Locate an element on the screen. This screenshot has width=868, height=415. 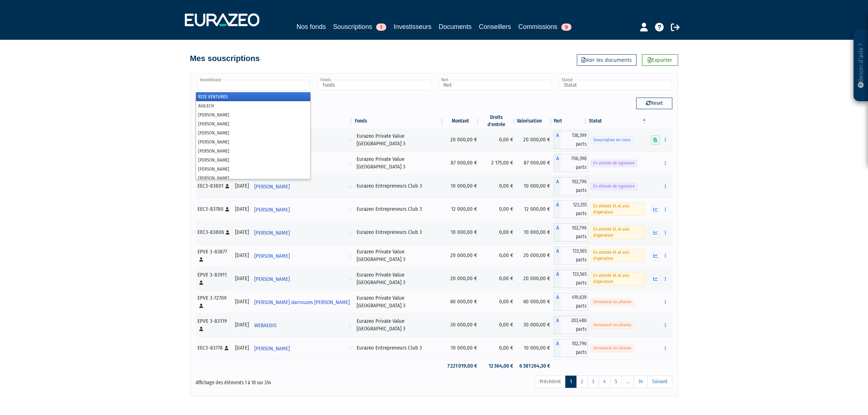
div: EPVE 3-83911 is located at coordinates (213, 279).